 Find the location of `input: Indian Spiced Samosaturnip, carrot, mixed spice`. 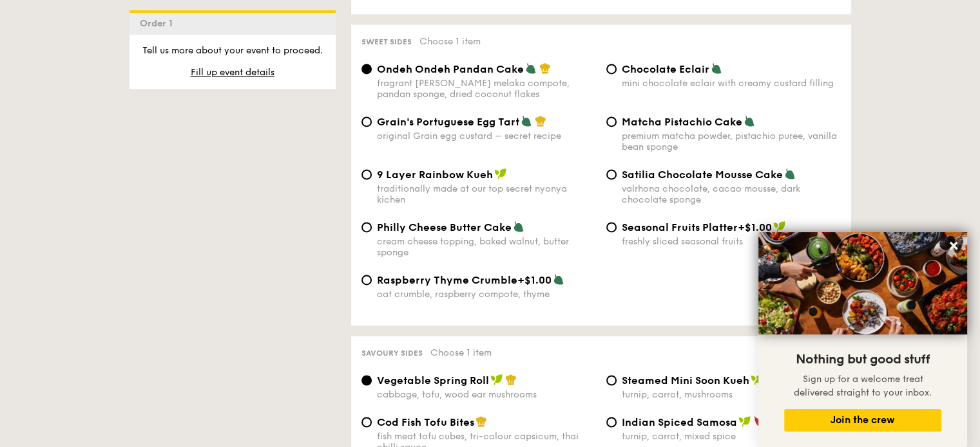

input: Indian Spiced Samosaturnip, carrot, mixed spice is located at coordinates (611, 422).